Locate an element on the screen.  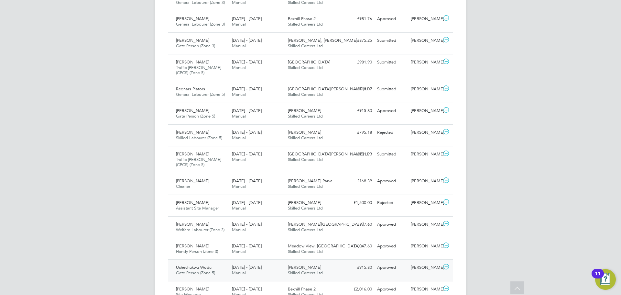
div: £318.07 is located at coordinates (358, 89).